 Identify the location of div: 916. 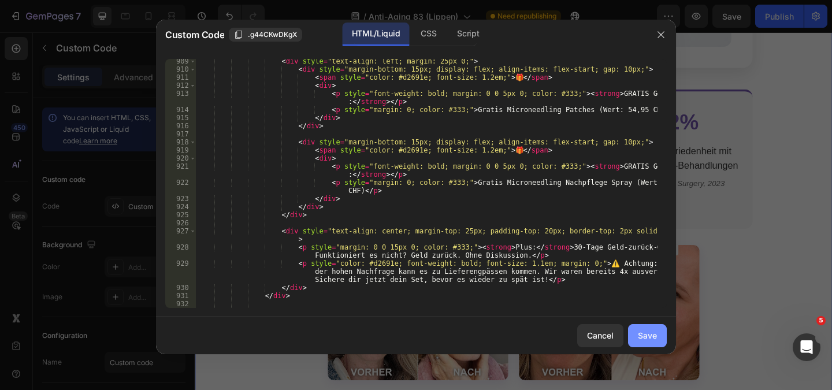
(180, 126).